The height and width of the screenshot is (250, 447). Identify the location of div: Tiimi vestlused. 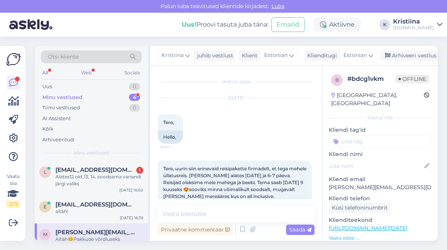
(61, 108).